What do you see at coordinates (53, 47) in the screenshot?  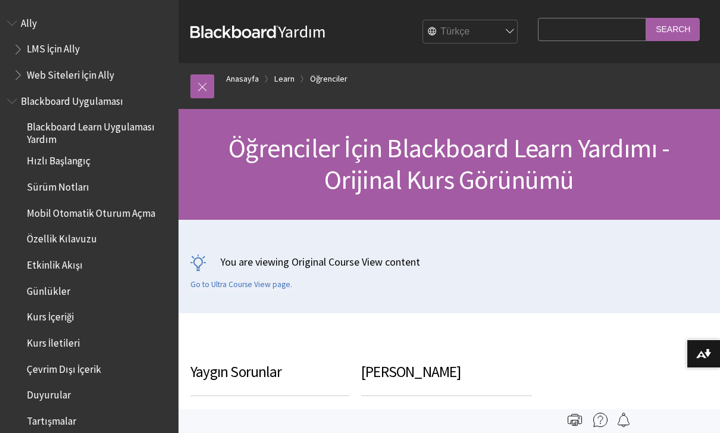 I see `span: LMS İçin Ally` at bounding box center [53, 47].